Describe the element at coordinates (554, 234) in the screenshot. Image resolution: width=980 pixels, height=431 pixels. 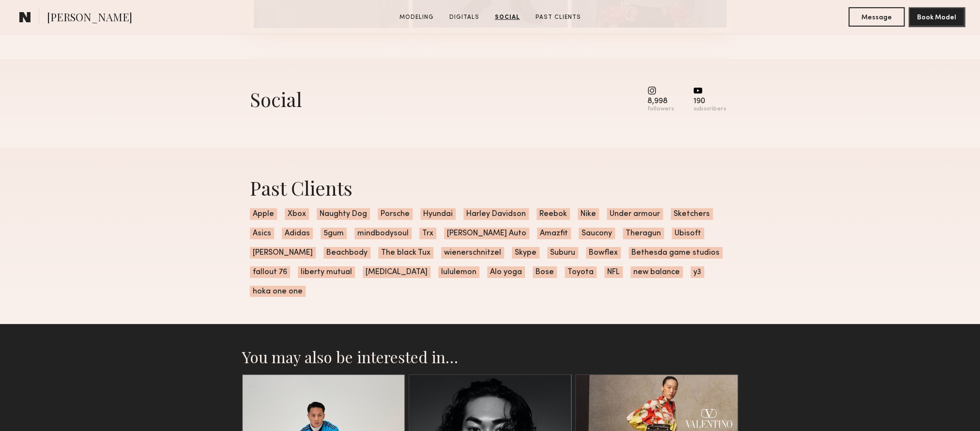
I see `span: Amazfit` at that location.